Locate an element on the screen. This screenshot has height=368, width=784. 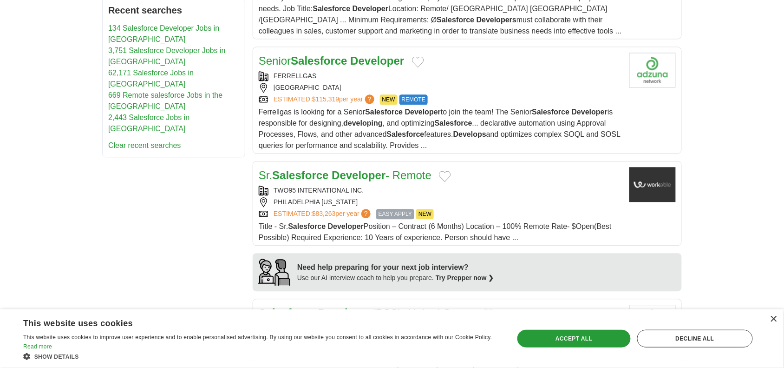
div: Decline all is located at coordinates (695, 338).